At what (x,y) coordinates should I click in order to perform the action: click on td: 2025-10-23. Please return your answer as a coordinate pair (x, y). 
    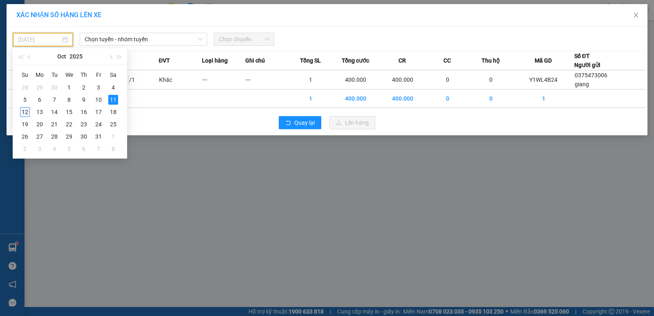
    Looking at the image, I should click on (84, 124).